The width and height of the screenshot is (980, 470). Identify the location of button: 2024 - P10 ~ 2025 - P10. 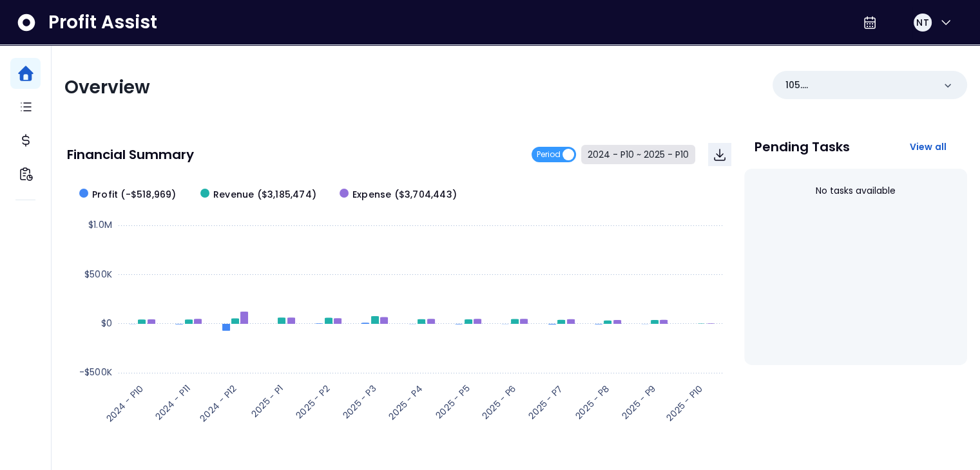
(638, 155).